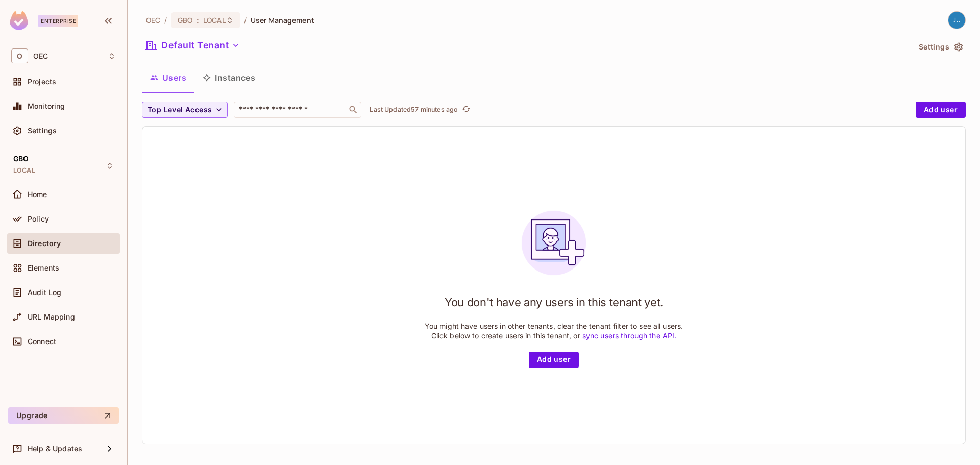 The image size is (980, 465). I want to click on span: Audit Log, so click(44, 292).